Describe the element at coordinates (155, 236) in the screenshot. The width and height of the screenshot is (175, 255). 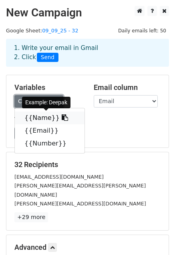
I see `div: Chat Widget` at that location.